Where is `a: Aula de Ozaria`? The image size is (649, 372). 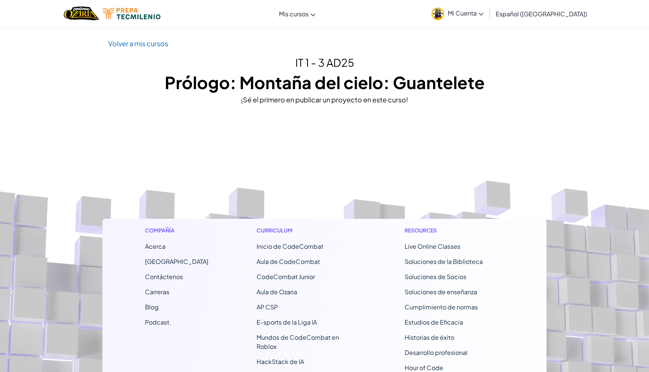 a: Aula de Ozaria is located at coordinates (277, 292).